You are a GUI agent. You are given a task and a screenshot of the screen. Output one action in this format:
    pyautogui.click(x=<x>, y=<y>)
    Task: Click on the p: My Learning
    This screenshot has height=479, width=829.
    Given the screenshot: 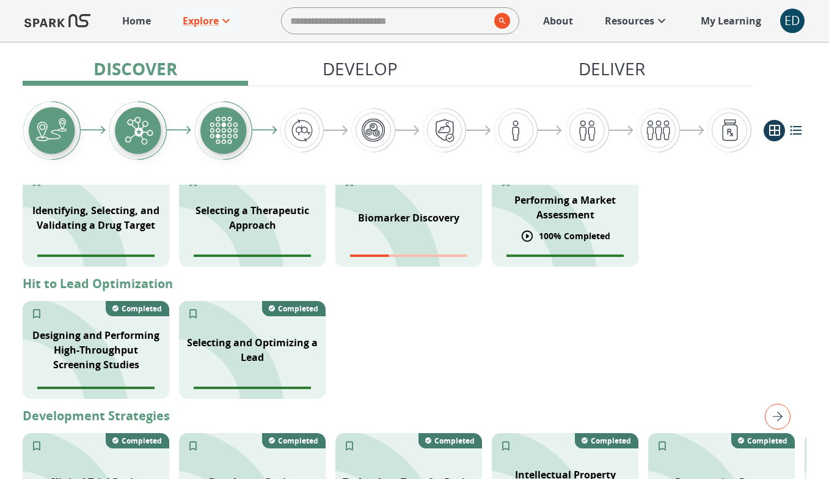 What is the action you would take?
    pyautogui.click(x=731, y=21)
    